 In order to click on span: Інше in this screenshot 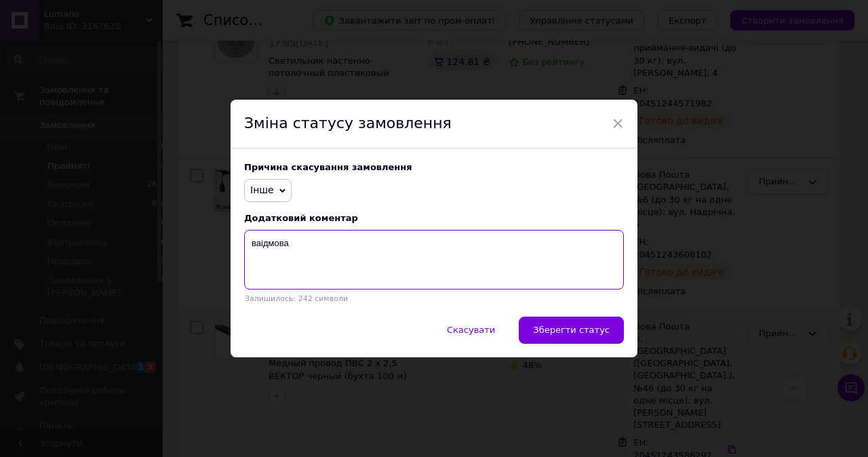, I will do `click(262, 190)`.